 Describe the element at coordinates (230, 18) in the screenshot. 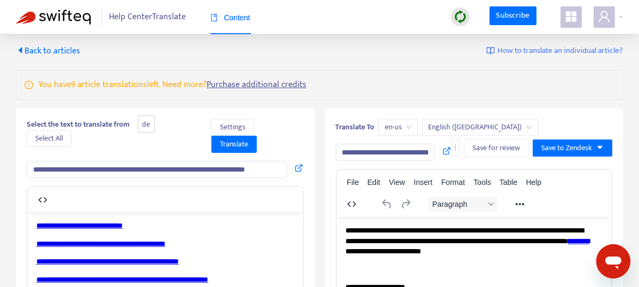

I see `span: Content` at that location.